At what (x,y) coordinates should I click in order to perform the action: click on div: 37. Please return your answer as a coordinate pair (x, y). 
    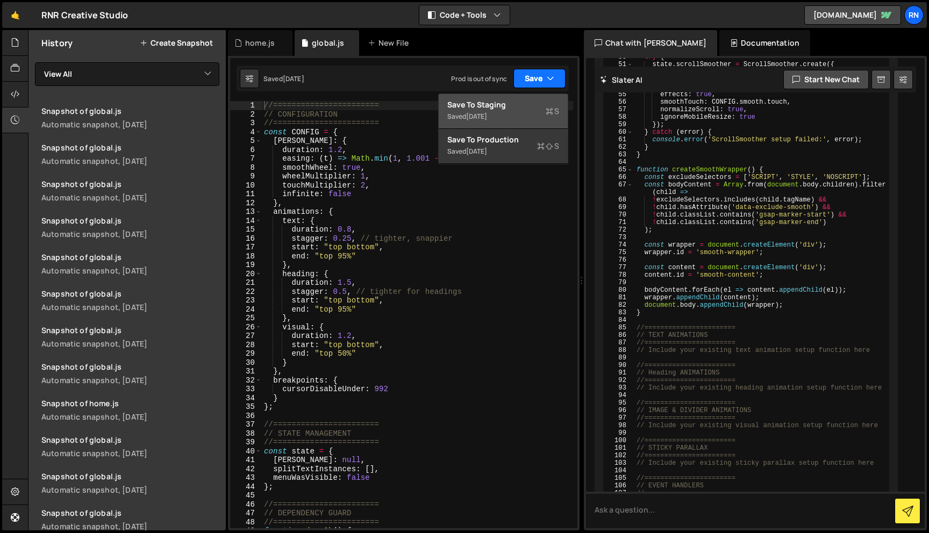
    Looking at the image, I should click on (246, 425).